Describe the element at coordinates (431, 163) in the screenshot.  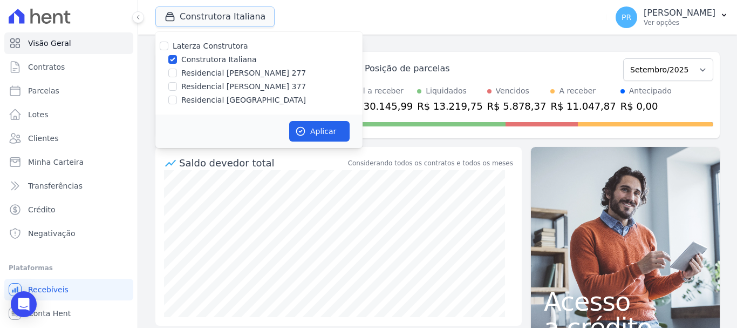
I see `div: Considerando todos os contratos e todos os meses` at that location.